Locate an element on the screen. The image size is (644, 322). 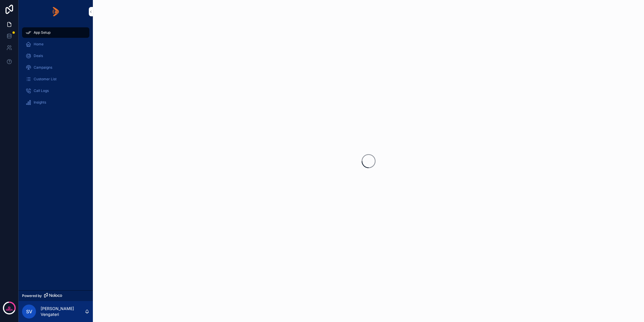
span: Insights is located at coordinates (40, 102).